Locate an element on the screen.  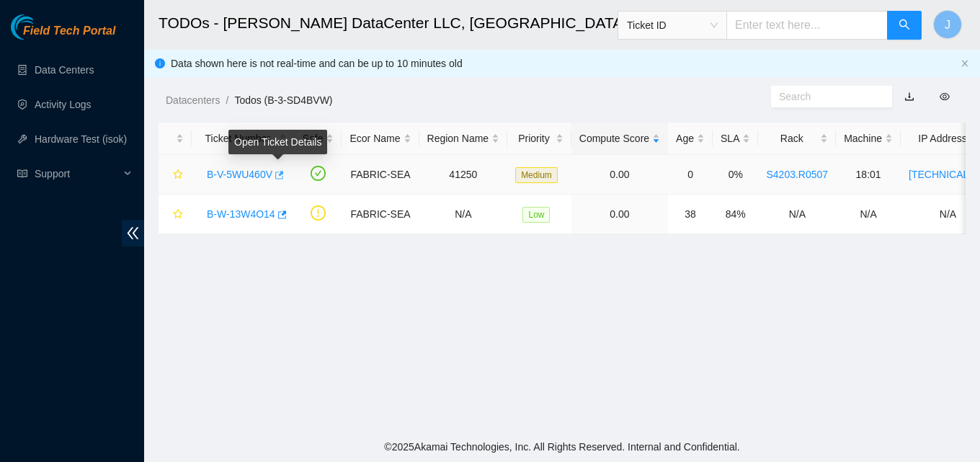
button: J is located at coordinates (948, 24).